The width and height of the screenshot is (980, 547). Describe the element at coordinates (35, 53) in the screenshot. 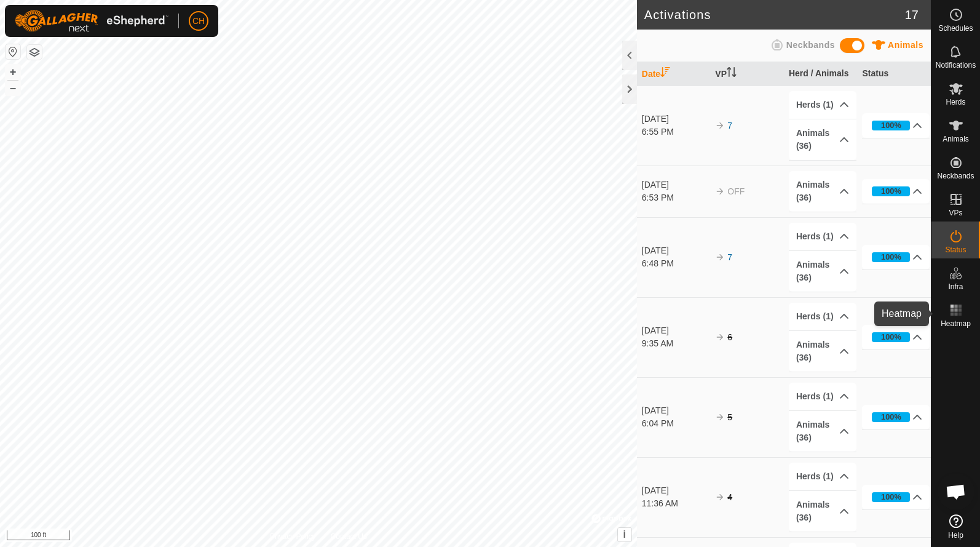

I see `button: Map Layers` at that location.